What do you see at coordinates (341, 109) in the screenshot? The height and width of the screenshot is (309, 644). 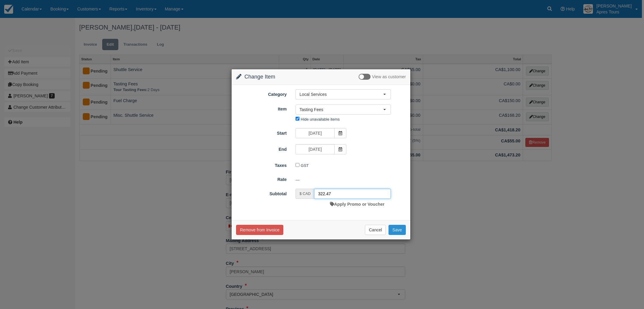 I see `span: Tasting Fees` at bounding box center [341, 109].